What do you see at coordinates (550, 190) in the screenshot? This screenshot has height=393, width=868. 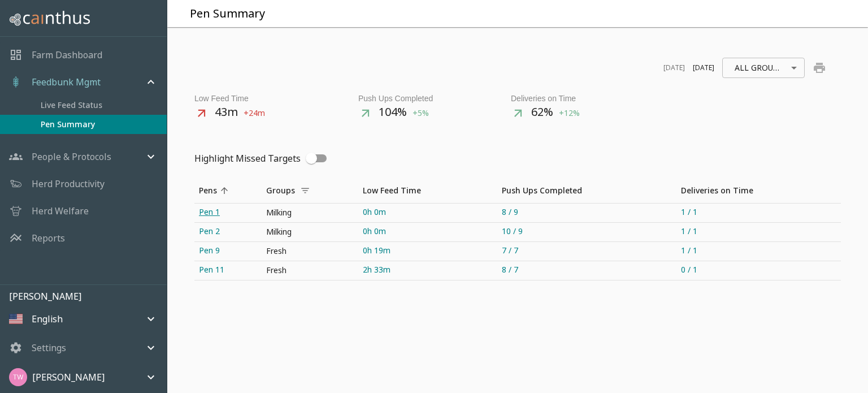 I see `span: Push Ups Completed` at bounding box center [550, 190].